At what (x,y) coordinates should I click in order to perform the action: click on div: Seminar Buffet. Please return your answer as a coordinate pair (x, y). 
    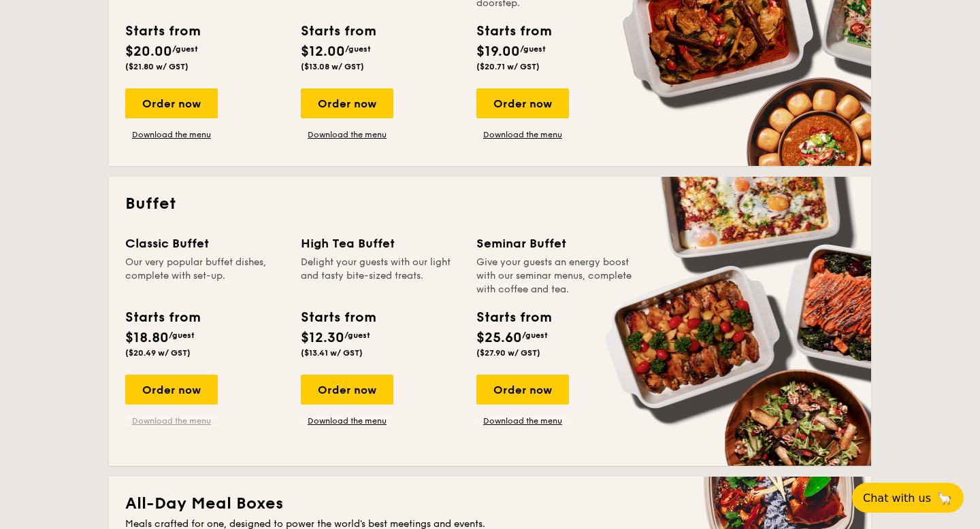
    Looking at the image, I should click on (556, 244).